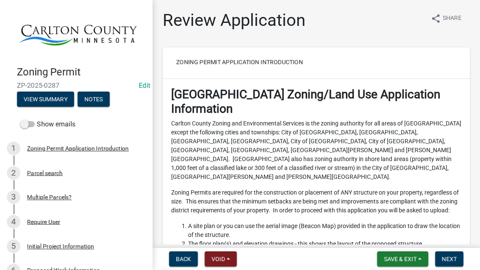 Image resolution: width=480 pixels, height=270 pixels. I want to click on div: Initial Project Information, so click(61, 246).